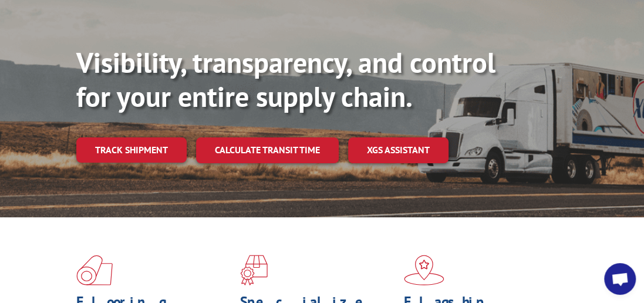 The image size is (644, 303). I want to click on img: xgs-icon-flagship-distribution-model-red, so click(424, 270).